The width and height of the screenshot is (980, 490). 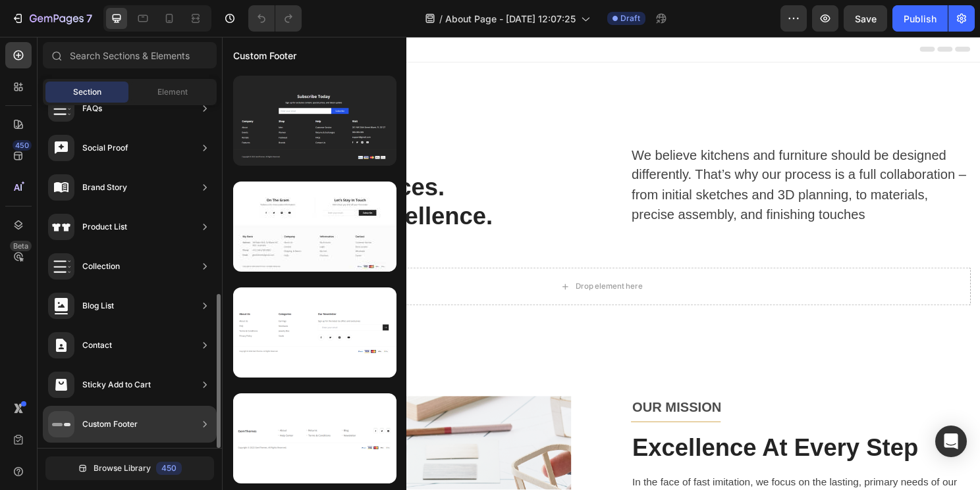 What do you see at coordinates (97, 346) in the screenshot?
I see `div: Contact` at bounding box center [97, 346].